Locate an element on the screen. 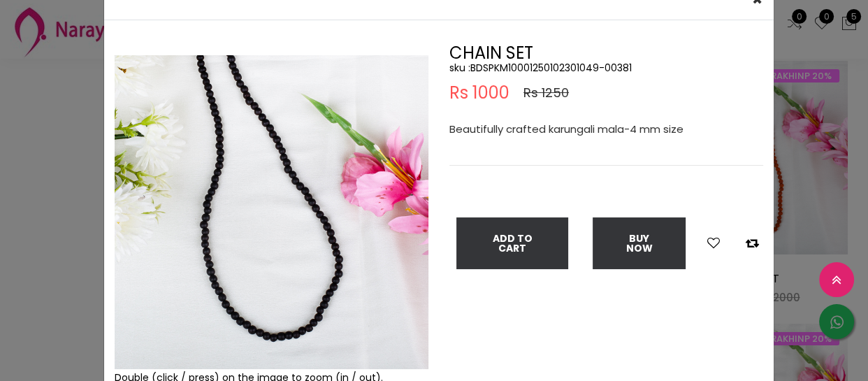 The image size is (868, 381). button: Buy Now is located at coordinates (639, 243).